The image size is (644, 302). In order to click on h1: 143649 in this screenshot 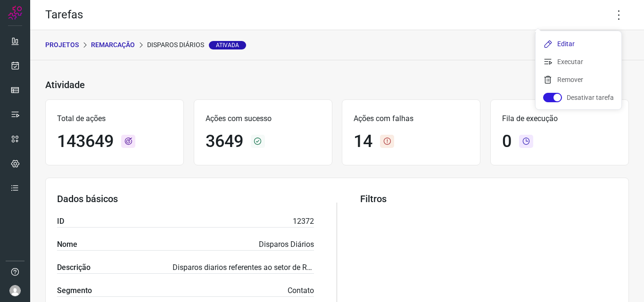, I will do `click(86, 142)`.